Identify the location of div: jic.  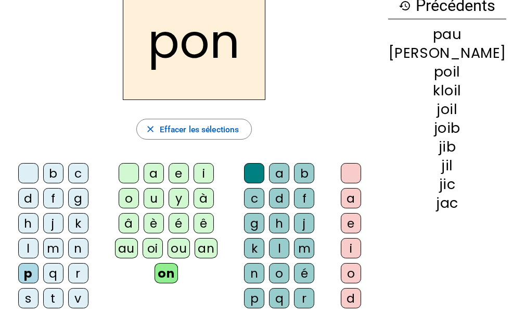
(447, 184).